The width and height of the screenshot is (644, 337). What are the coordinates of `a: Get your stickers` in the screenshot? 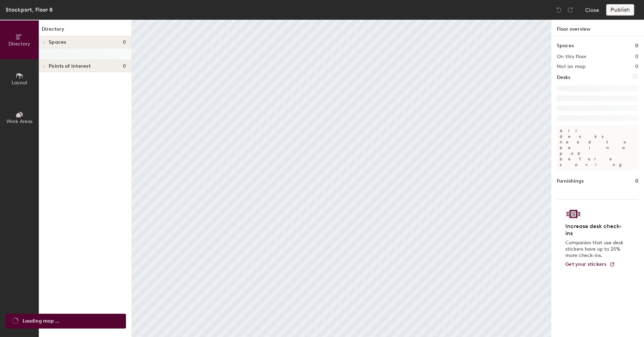 It's located at (590, 265).